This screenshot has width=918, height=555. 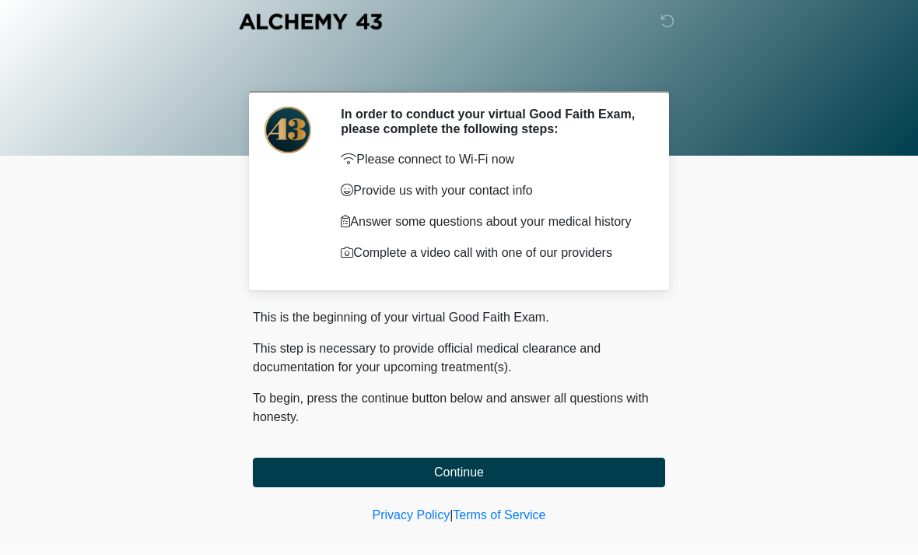 I want to click on p: Complete a video call with one of our providers, so click(x=491, y=253).